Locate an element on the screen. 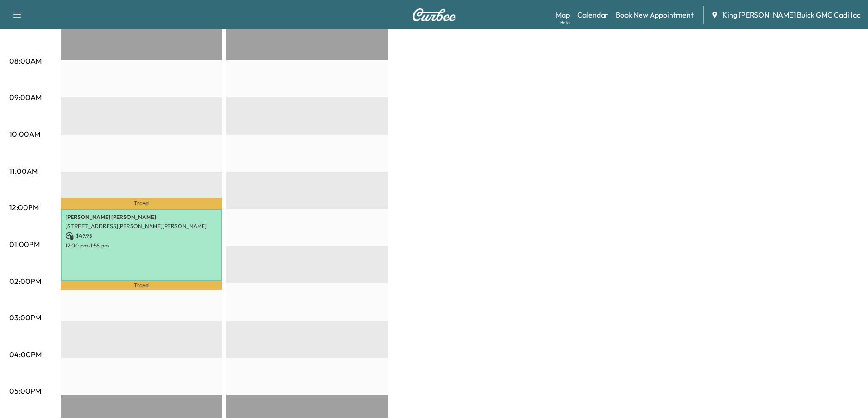 Image resolution: width=868 pixels, height=418 pixels. a: MapBeta is located at coordinates (562, 15).